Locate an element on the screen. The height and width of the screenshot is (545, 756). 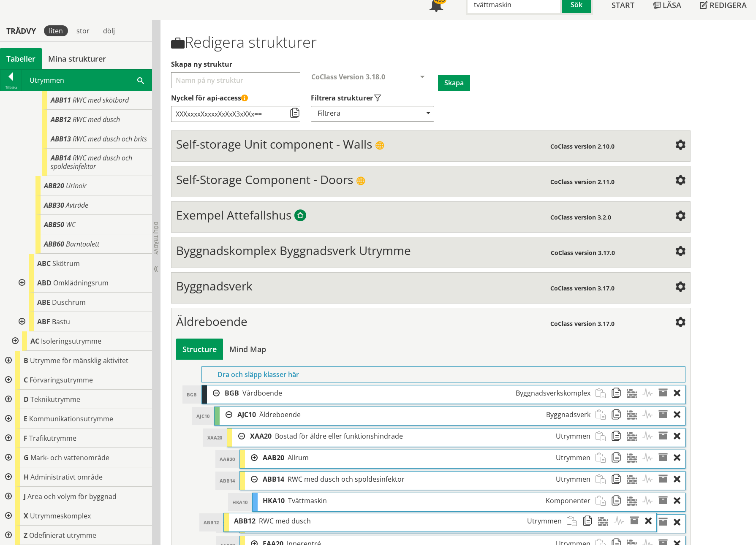
span: Teknikutrymme is located at coordinates (55, 400).